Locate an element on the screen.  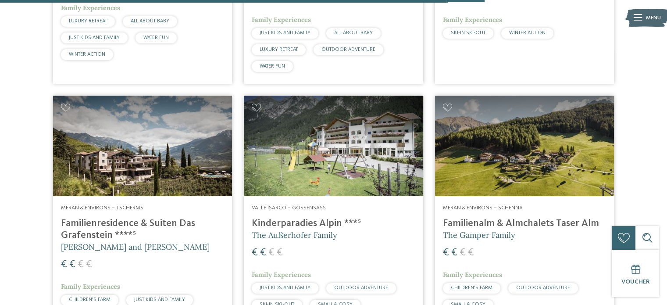
span: Meran & Environs – Tscherms is located at coordinates (102, 207).